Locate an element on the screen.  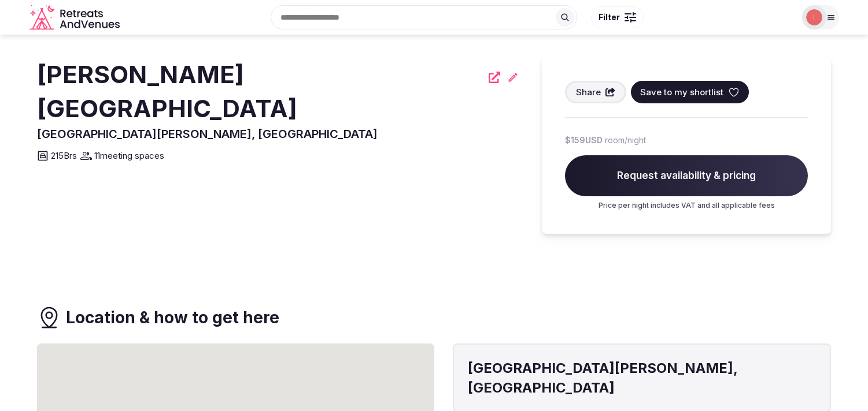
span: $159 USD is located at coordinates (583, 141).